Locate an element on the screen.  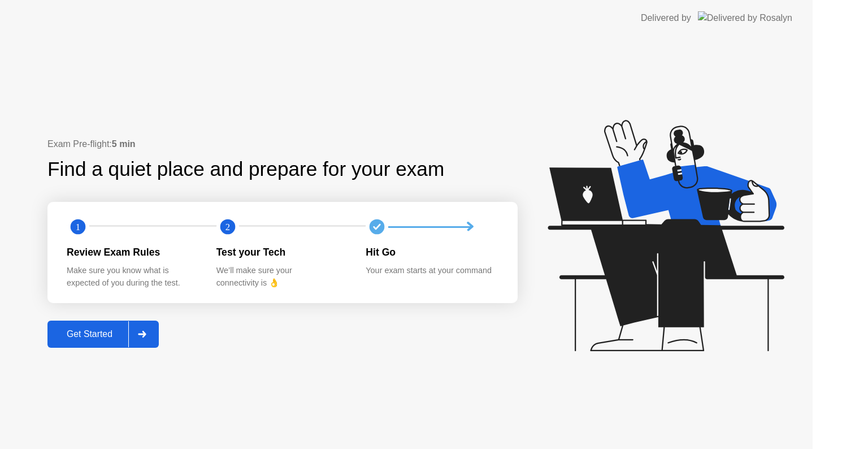
text: 2 is located at coordinates (228, 227).